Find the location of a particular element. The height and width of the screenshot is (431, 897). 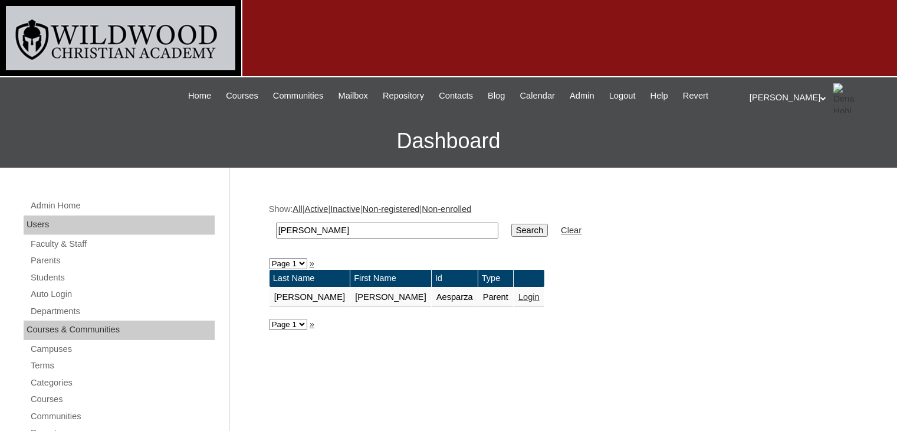

a: Login is located at coordinates (529, 297).